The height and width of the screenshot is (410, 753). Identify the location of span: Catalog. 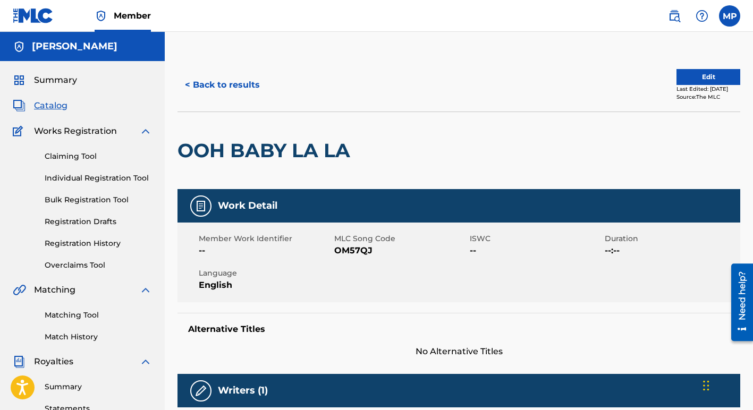
(50, 106).